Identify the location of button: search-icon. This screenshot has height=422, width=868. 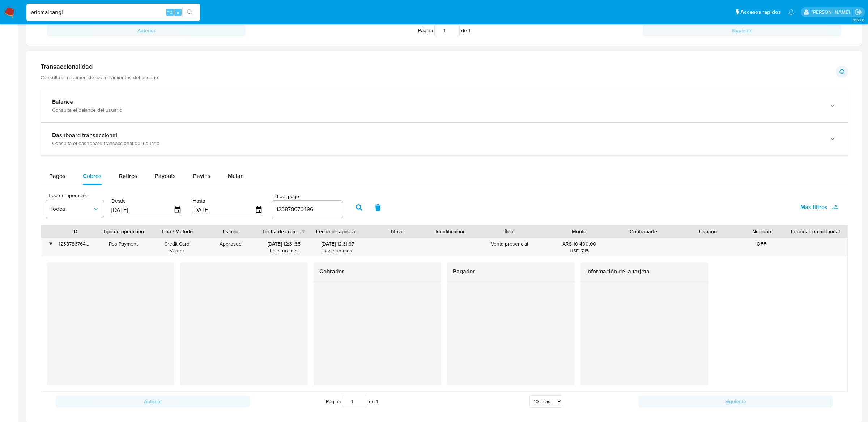
(189, 13).